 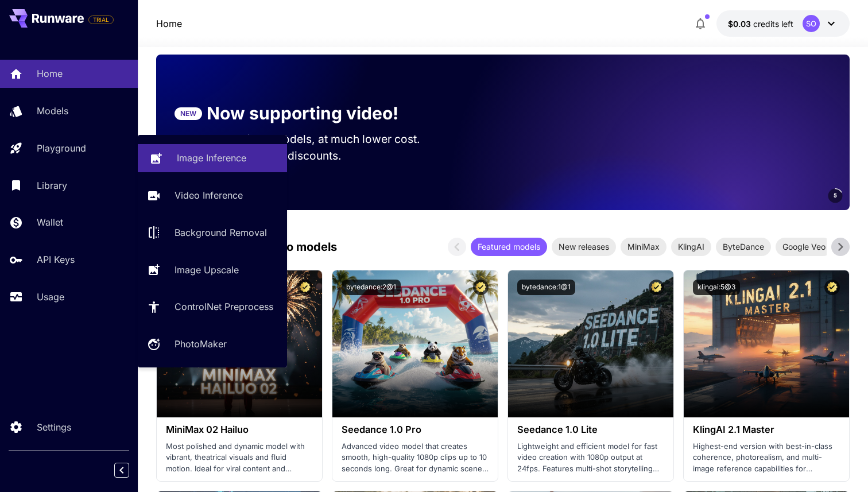 I want to click on a: ControlNet Preprocess, so click(x=213, y=306).